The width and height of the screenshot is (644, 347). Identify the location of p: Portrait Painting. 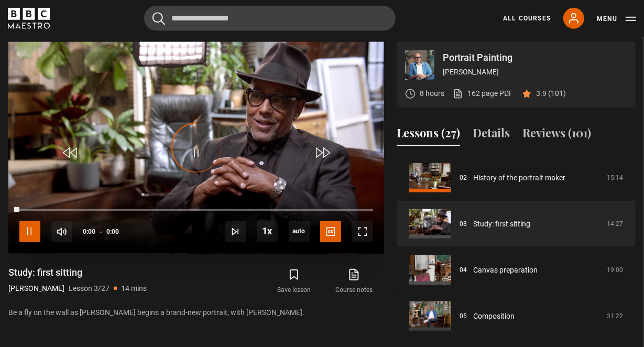
(535, 58).